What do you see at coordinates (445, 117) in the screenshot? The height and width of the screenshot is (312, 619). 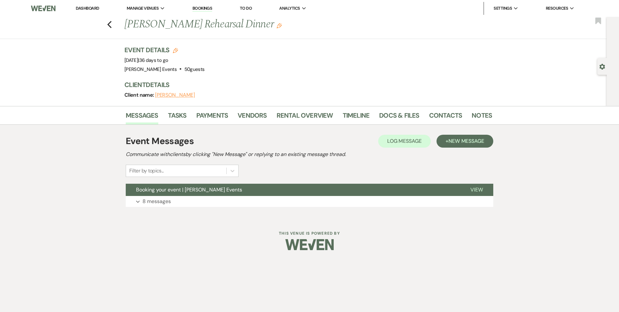 I see `a: Contacts` at bounding box center [445, 117].